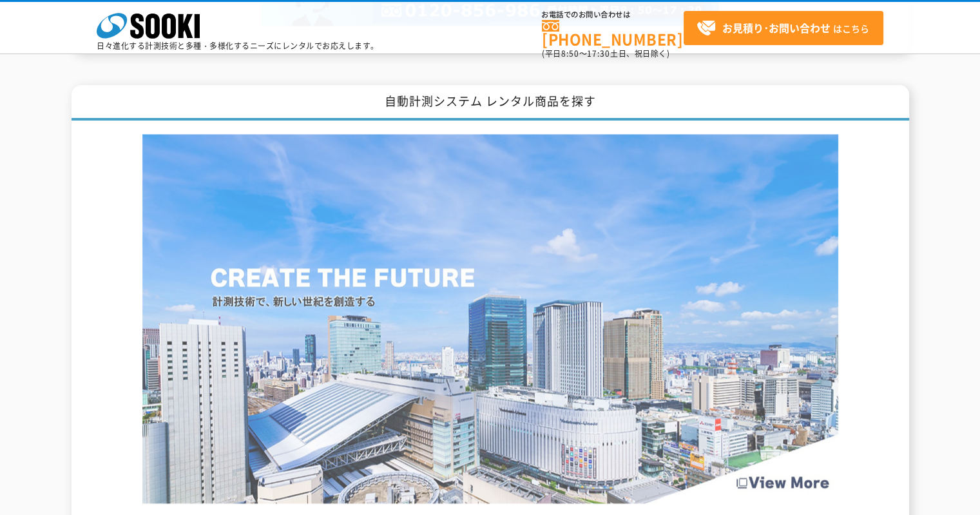 The image size is (980, 515). Describe the element at coordinates (571, 54) in the screenshot. I see `span: 8:50` at that location.